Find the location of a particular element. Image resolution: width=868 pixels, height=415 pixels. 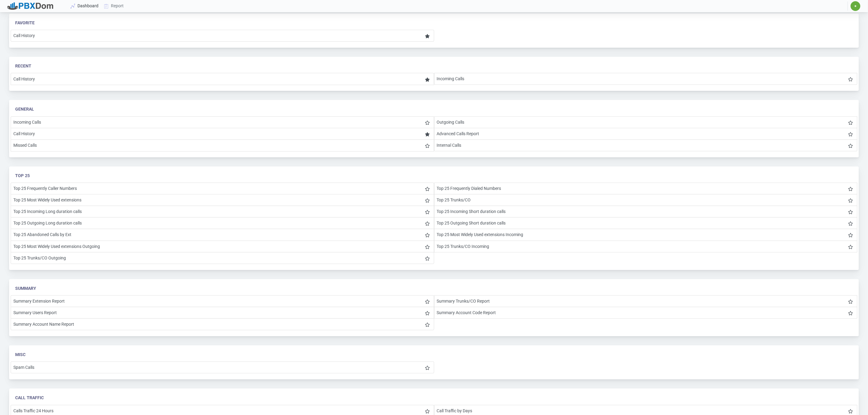

li: Top 25 Incoming Short duration calls is located at coordinates (646, 211).